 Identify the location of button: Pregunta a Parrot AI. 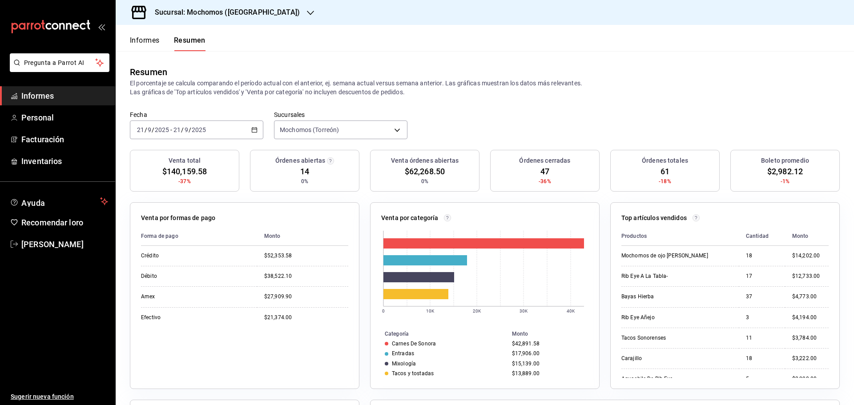
(60, 63).